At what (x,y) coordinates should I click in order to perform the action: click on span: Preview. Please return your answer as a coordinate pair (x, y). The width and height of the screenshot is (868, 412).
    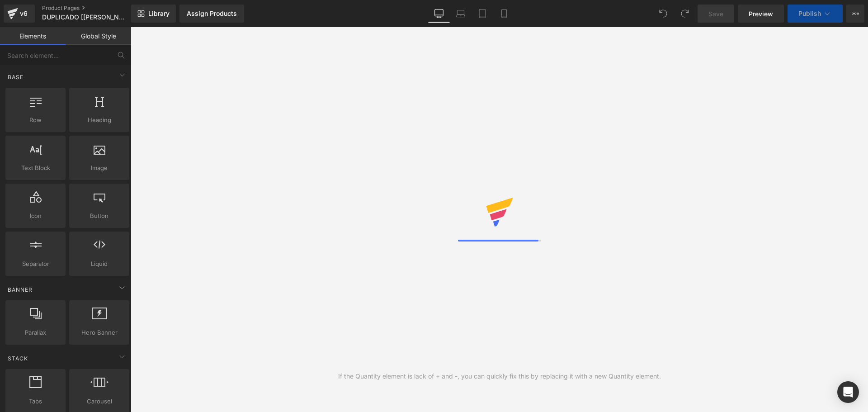
    Looking at the image, I should click on (761, 14).